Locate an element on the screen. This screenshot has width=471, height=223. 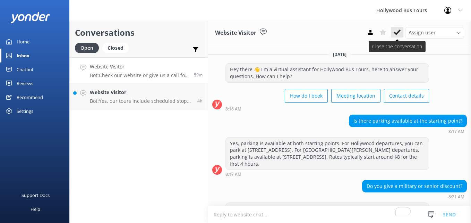
span: Sep 02 2025 04:32am (UTC -07:00) America/Tijuana is located at coordinates (200, 101).